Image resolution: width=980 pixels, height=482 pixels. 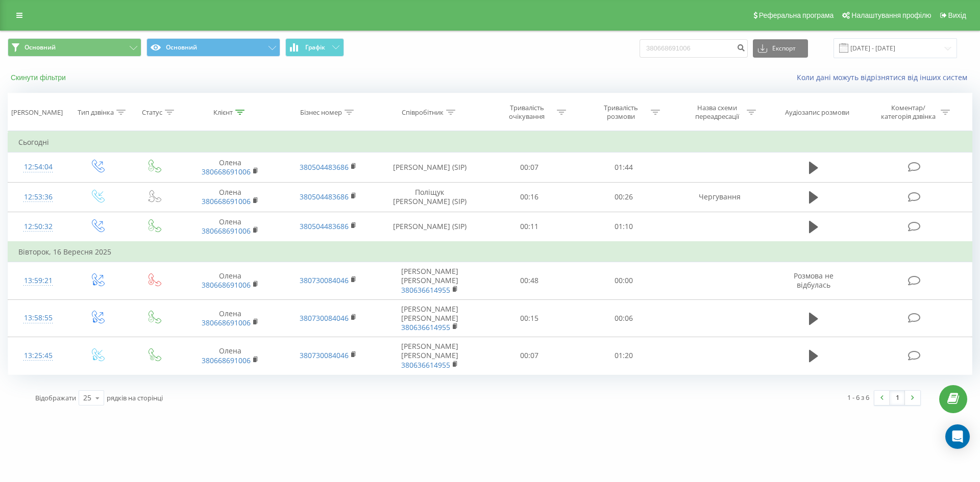 What do you see at coordinates (817, 112) in the screenshot?
I see `div: Аудіозапис розмови` at bounding box center [817, 112].